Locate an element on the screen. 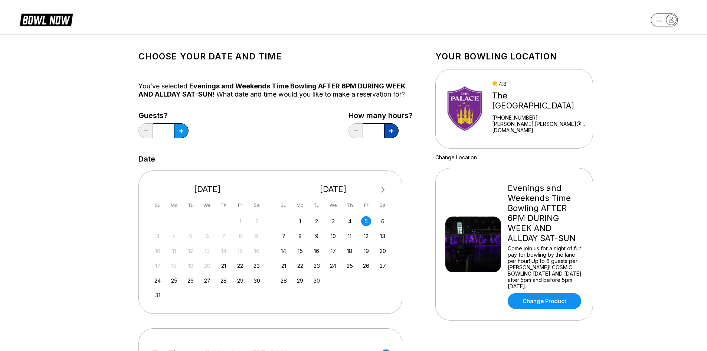 This screenshot has height=351, width=707. label: Date is located at coordinates (147, 159).